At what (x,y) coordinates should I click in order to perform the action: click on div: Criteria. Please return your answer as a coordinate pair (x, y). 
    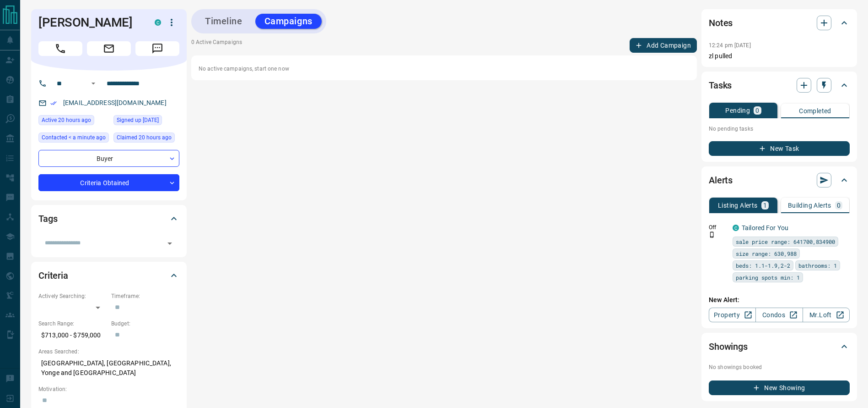
    Looking at the image, I should click on (109, 275).